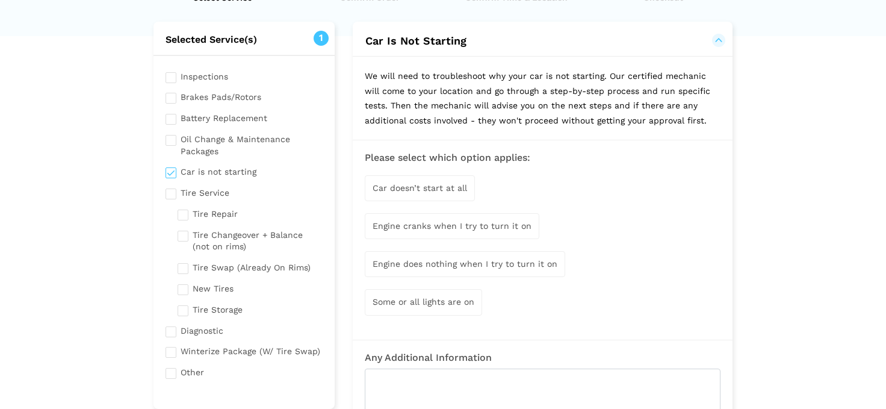  I want to click on button: Car Is Not Starting, so click(542, 41).